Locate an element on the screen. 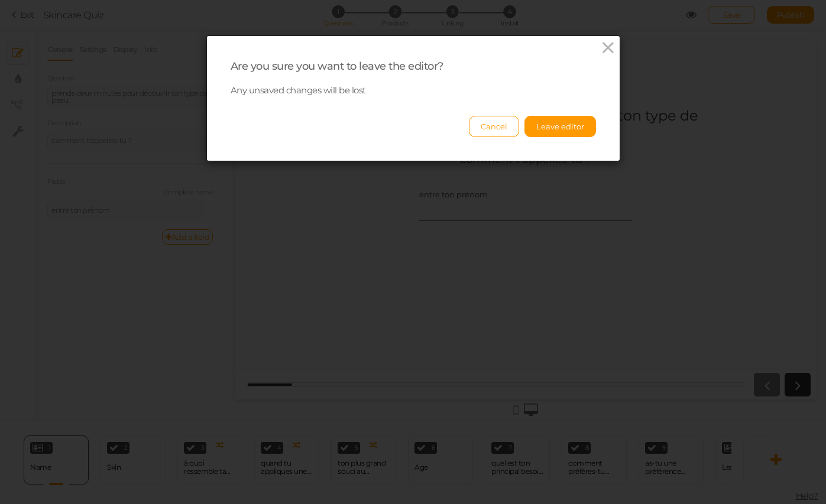 The image size is (826, 504). p: Any unsaved changes will be lost is located at coordinates (413, 91).